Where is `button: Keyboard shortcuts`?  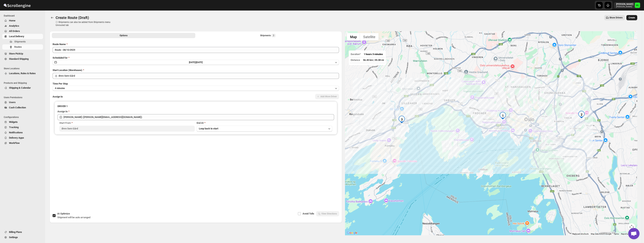
button: Keyboard shortcuts is located at coordinates (581, 234).